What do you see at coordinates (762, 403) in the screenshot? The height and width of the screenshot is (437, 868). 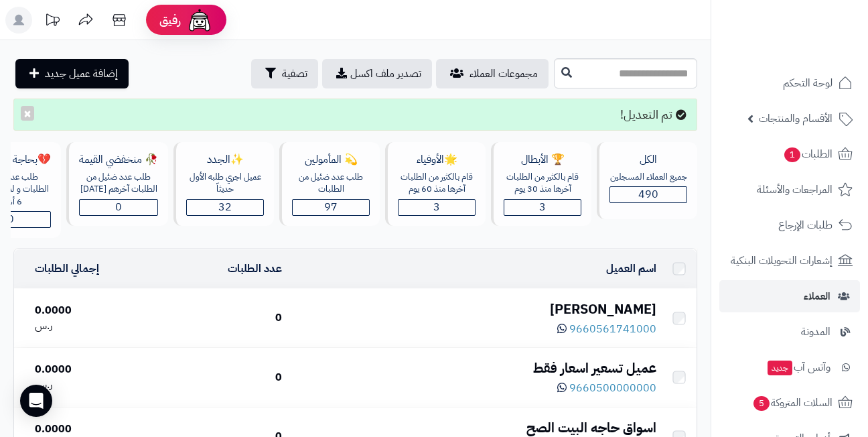 I see `span: 5` at bounding box center [762, 403].